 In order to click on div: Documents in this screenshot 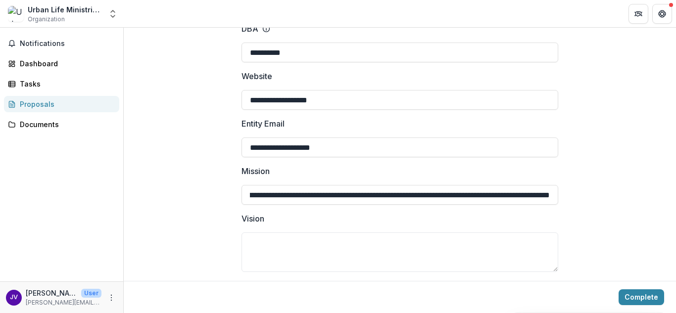, I will do `click(65, 124)`.